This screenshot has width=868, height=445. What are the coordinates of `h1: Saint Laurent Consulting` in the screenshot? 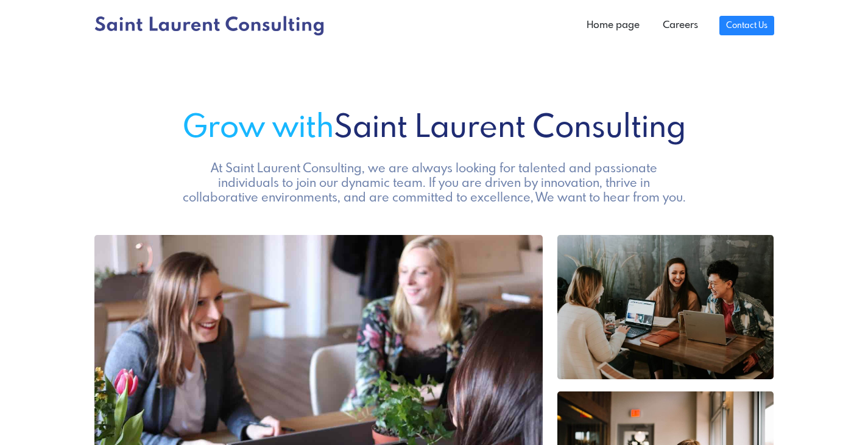 It's located at (434, 128).